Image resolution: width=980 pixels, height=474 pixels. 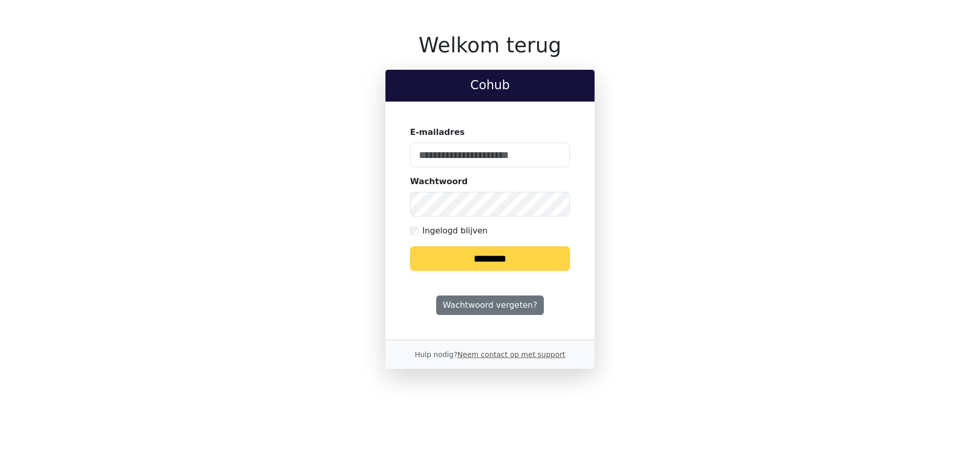 What do you see at coordinates (490, 354) in the screenshot?
I see `small: Hulp nodig?` at bounding box center [490, 354].